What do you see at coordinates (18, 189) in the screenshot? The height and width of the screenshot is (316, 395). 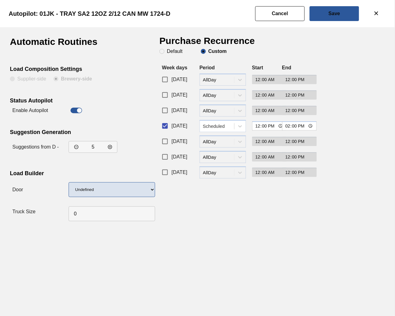 I see `label: Door` at bounding box center [18, 189].